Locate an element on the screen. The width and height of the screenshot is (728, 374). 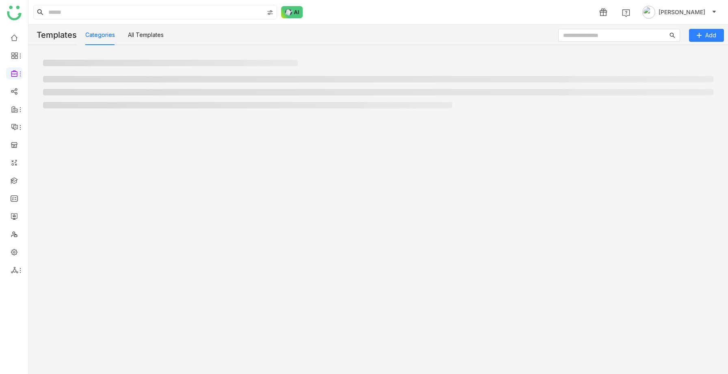
img: logo is located at coordinates (14, 13).